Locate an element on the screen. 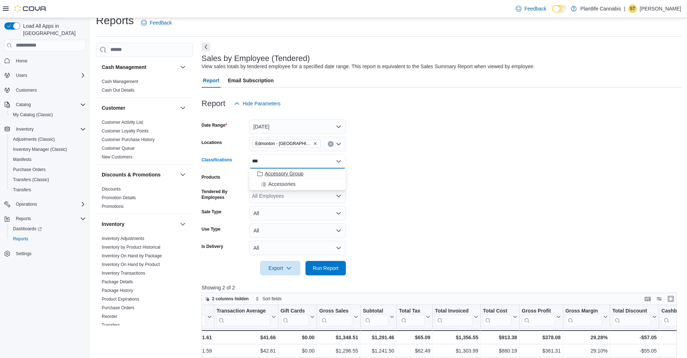 This screenshot has width=687, height=358. p: Showing 2 of 2 is located at coordinates (442, 288).